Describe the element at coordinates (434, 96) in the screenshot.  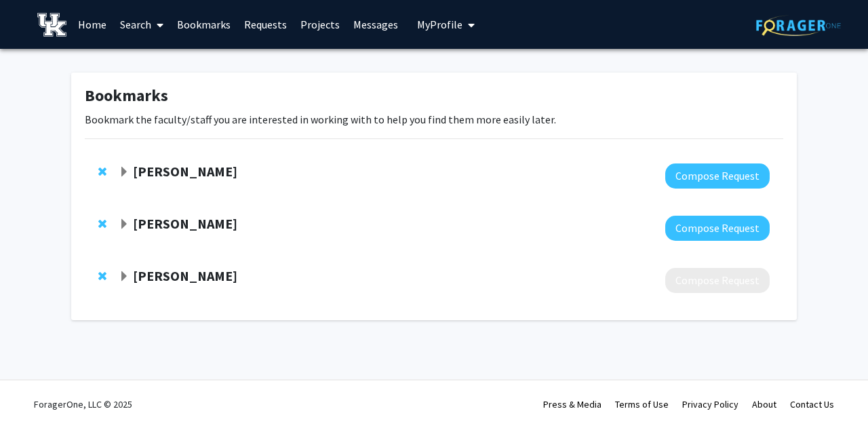
I see `h1: Bookmarks` at that location.